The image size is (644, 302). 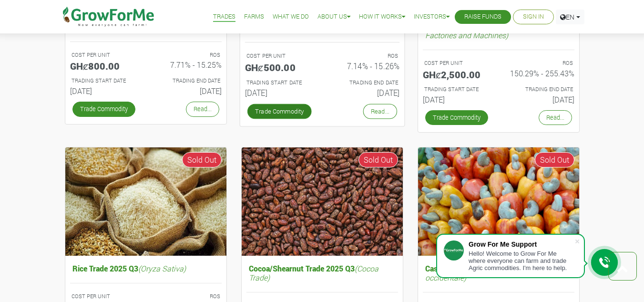 What do you see at coordinates (290, 17) in the screenshot?
I see `a: What We Do` at bounding box center [290, 17].